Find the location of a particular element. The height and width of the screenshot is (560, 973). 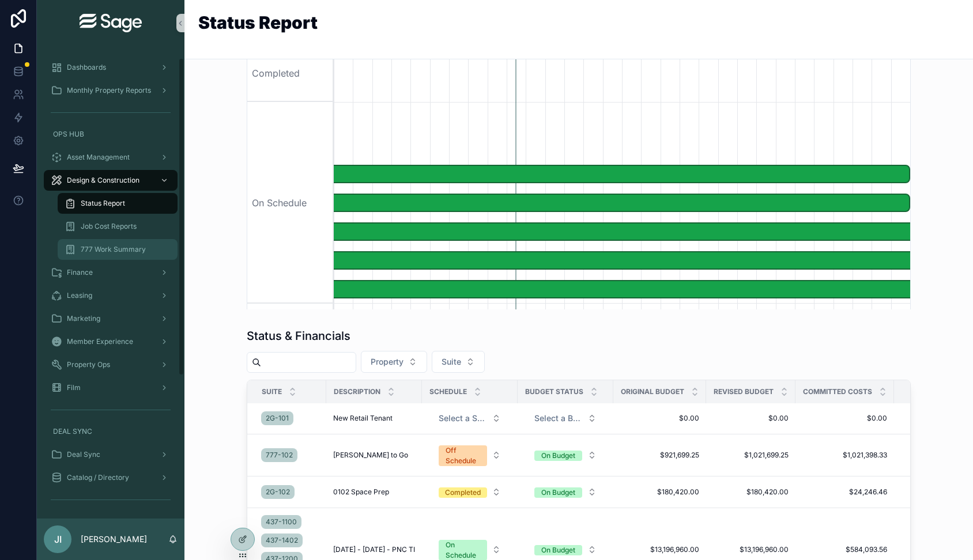

span: Monthly Property Reports is located at coordinates (109, 90).